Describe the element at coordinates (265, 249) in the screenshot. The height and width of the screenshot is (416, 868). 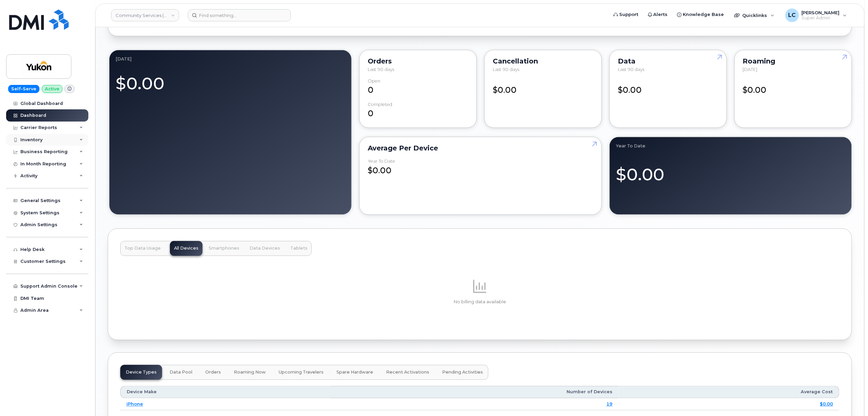
I see `button: Data Devices` at that location.